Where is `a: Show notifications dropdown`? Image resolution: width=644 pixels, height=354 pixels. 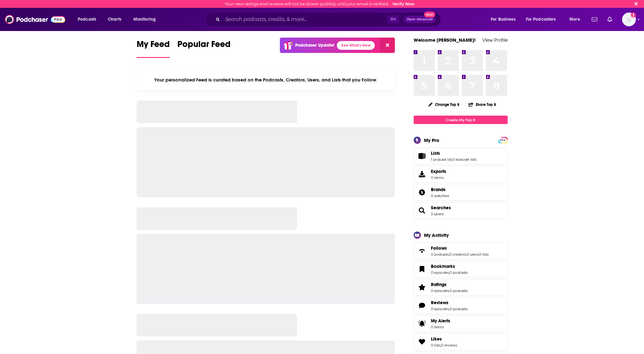 a: Show notifications dropdown is located at coordinates (609, 19).